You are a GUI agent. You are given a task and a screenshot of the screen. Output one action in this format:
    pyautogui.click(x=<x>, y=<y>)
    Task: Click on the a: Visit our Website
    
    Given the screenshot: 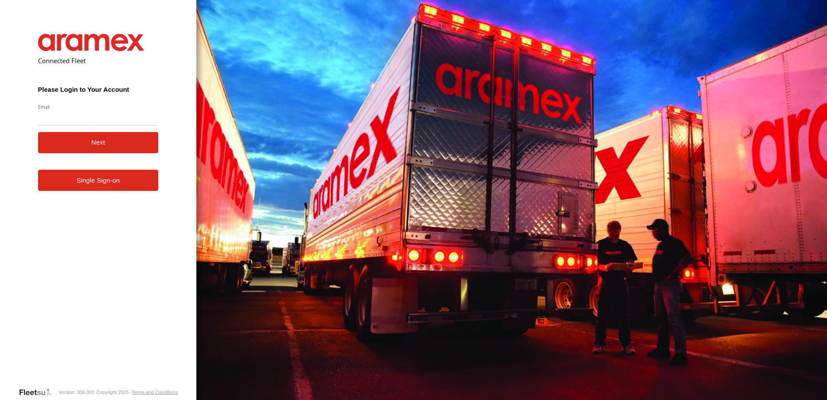 What is the action you would take?
    pyautogui.click(x=38, y=392)
    